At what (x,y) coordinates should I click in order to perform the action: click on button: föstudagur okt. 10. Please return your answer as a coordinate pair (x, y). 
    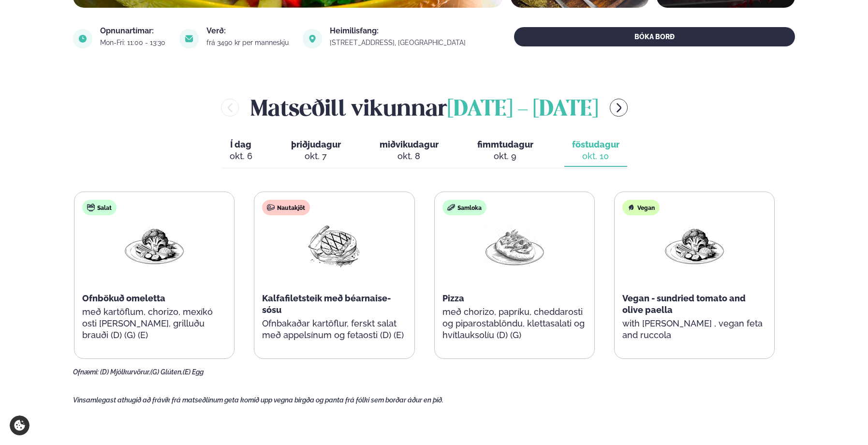
    Looking at the image, I should click on (596, 151).